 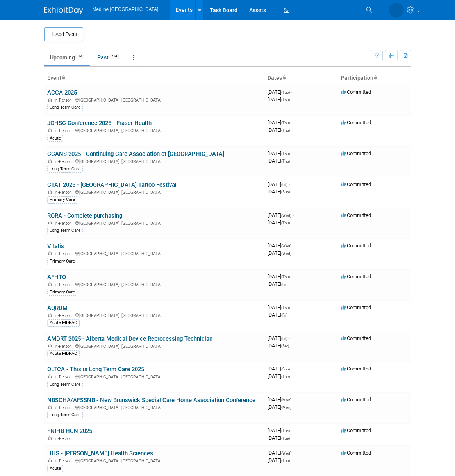 I want to click on a: Vitalis, so click(x=56, y=246).